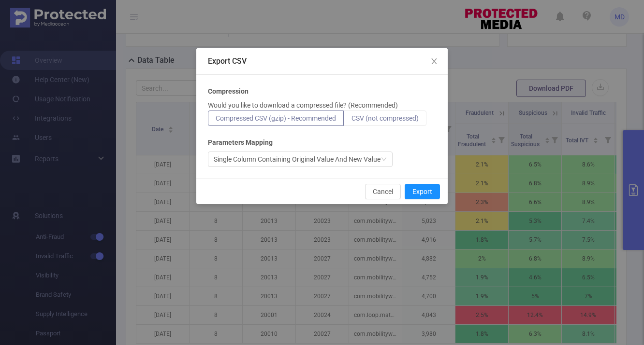  I want to click on b: Parameters Mapping, so click(240, 142).